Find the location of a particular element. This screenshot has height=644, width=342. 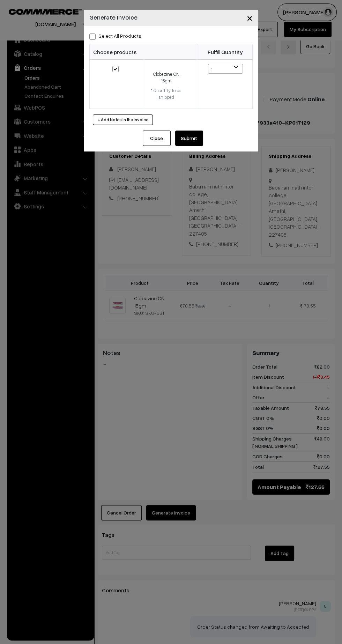

div: 1 Quantity to be shipped is located at coordinates (166, 94).